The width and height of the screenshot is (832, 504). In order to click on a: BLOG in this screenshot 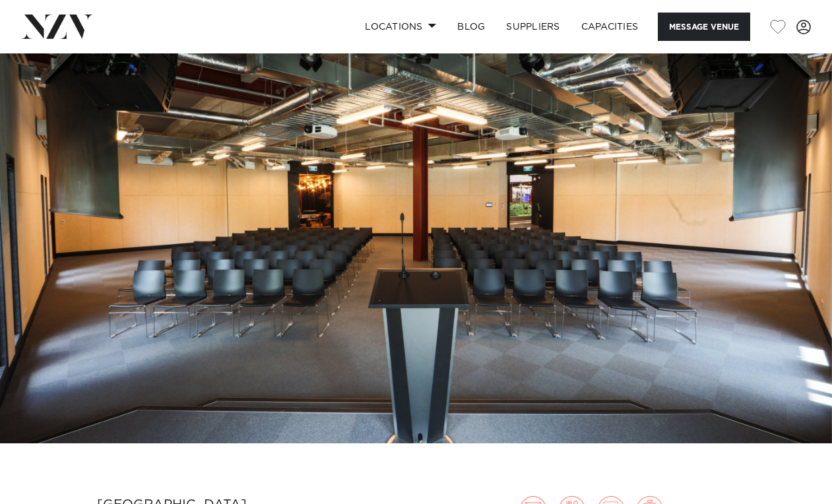, I will do `click(471, 26)`.